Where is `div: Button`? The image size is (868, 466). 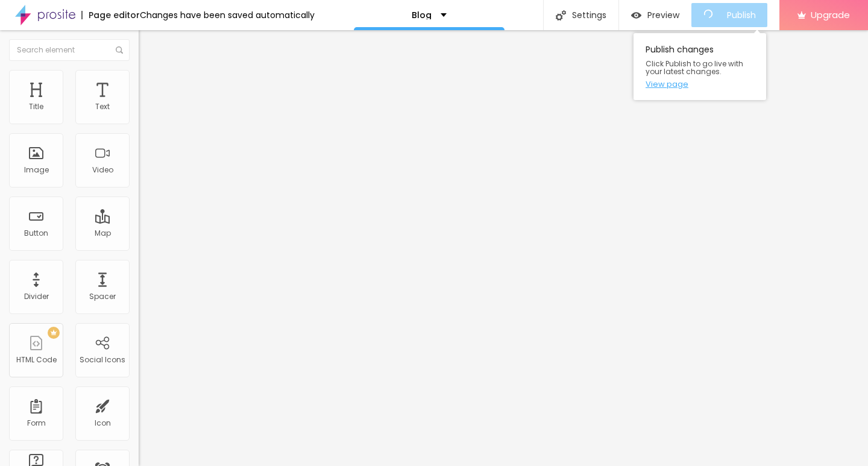
div: Button is located at coordinates (36, 233).